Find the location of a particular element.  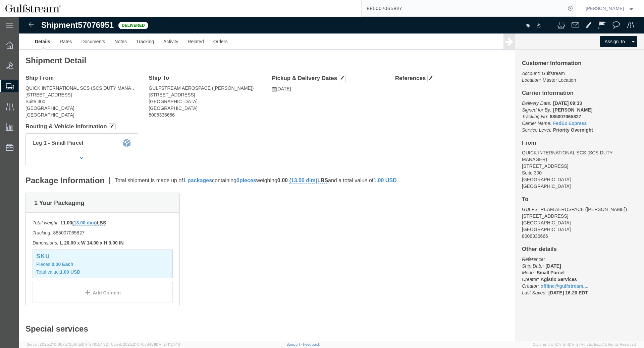

img: logo is located at coordinates (33, 8).